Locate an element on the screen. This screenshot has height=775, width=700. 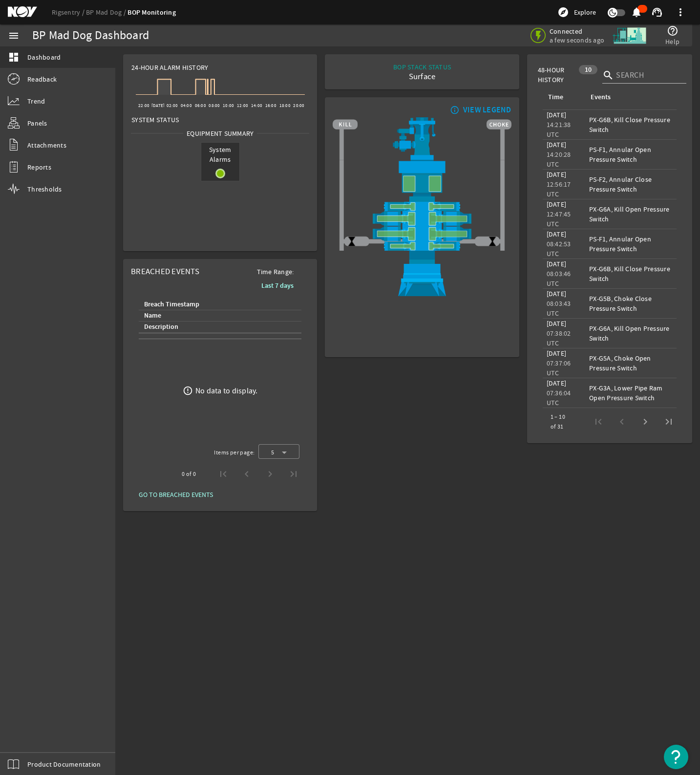
button: more_vert is located at coordinates (680, 12).